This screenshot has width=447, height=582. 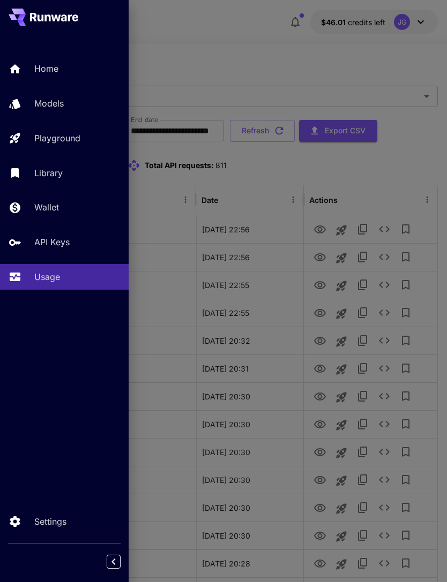 I want to click on button: Collapse sidebar, so click(x=114, y=562).